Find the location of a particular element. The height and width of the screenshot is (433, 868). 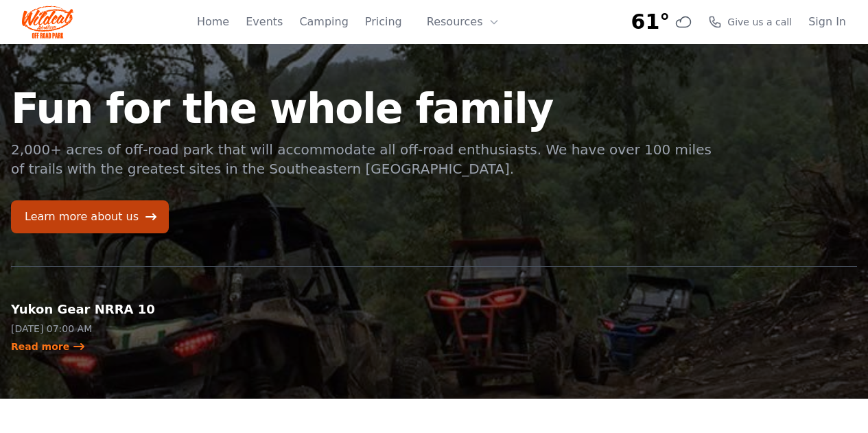

img: Wildcat Logo is located at coordinates (48, 22).